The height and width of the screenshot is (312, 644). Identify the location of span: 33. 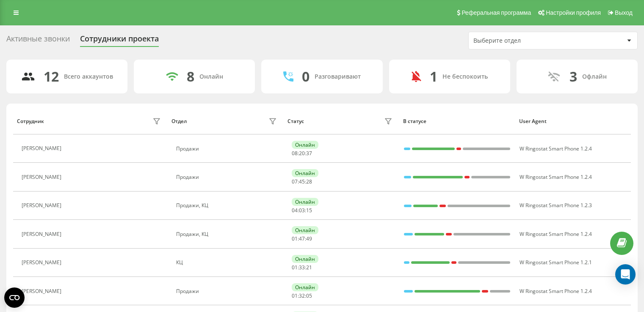
(302, 267).